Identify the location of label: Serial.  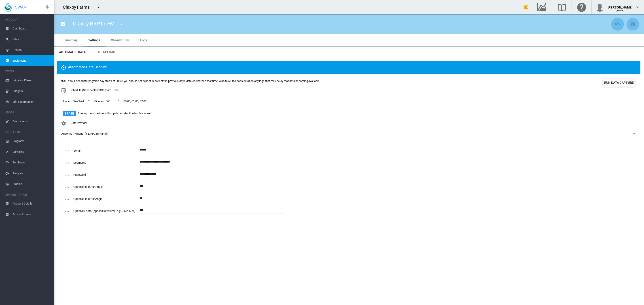
(77, 150).